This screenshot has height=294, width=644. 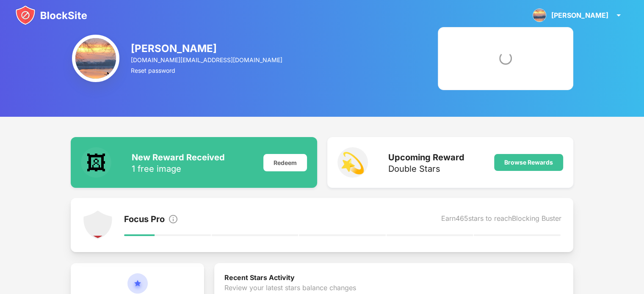 I want to click on div: Browse Rewards, so click(x=529, y=163).